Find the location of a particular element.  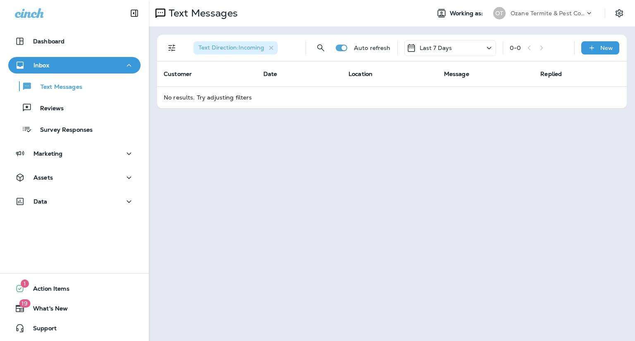

p: New is located at coordinates (606, 48).